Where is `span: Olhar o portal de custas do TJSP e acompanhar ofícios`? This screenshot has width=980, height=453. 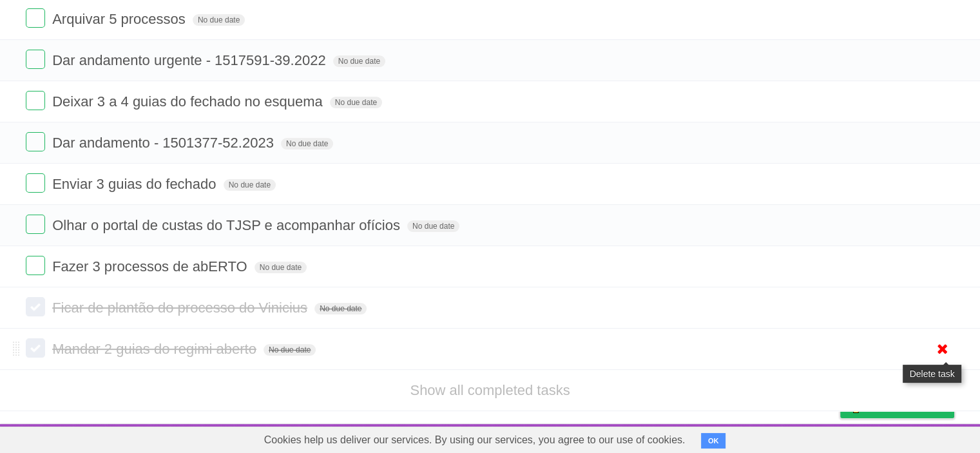
span: Olhar o portal de custas do TJSP e acompanhar ofícios is located at coordinates (227, 225).